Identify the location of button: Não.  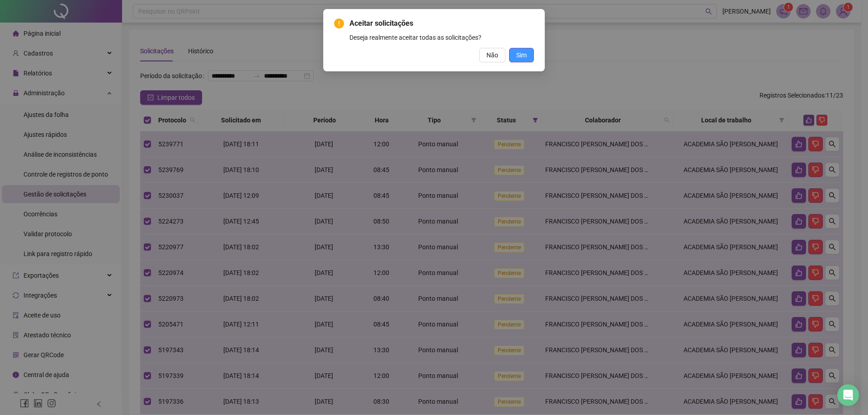
(493, 55).